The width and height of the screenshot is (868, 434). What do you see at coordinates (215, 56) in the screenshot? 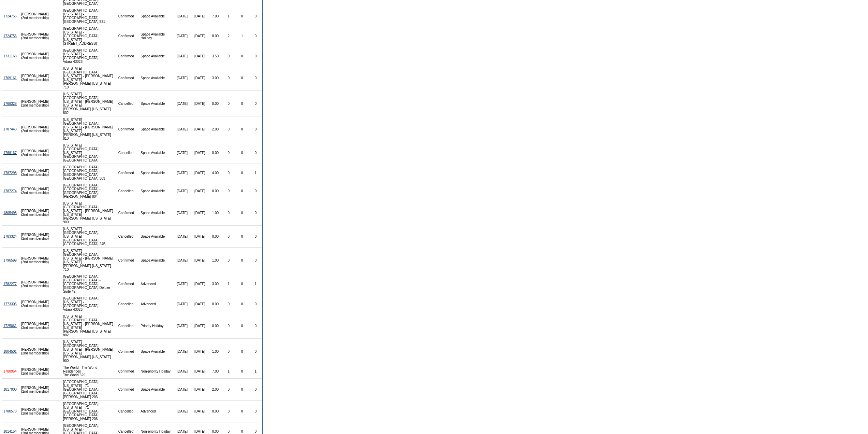
I see `td: 3.50` at bounding box center [215, 56].